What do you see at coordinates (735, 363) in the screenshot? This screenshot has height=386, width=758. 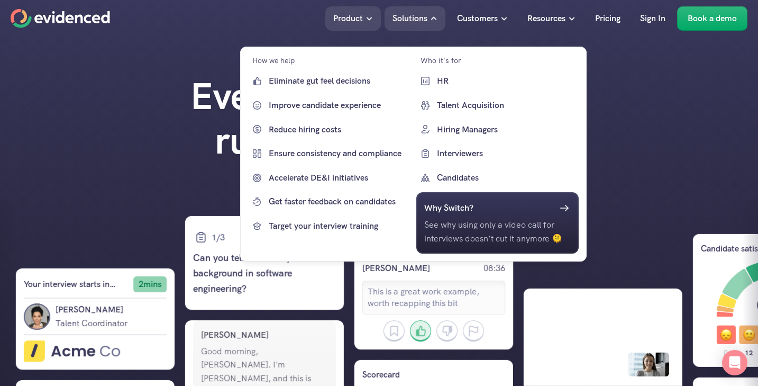 I see `div: Open Intercom Messenger` at bounding box center [735, 363].